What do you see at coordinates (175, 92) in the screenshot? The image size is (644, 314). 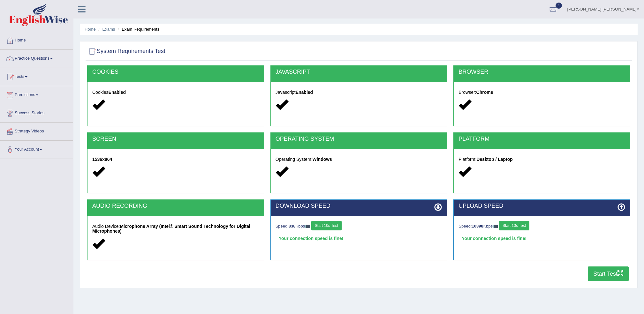 I see `h5: Cookies` at bounding box center [175, 92].